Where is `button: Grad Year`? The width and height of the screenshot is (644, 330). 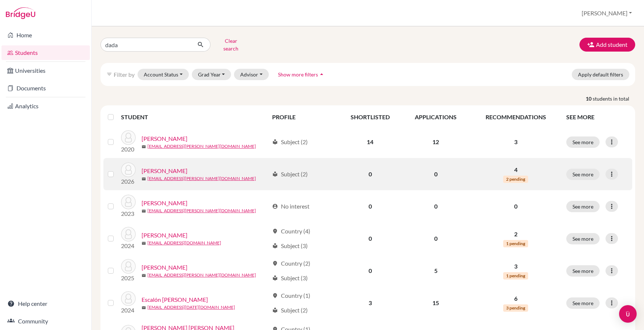
button: Grad Year is located at coordinates (212, 74).